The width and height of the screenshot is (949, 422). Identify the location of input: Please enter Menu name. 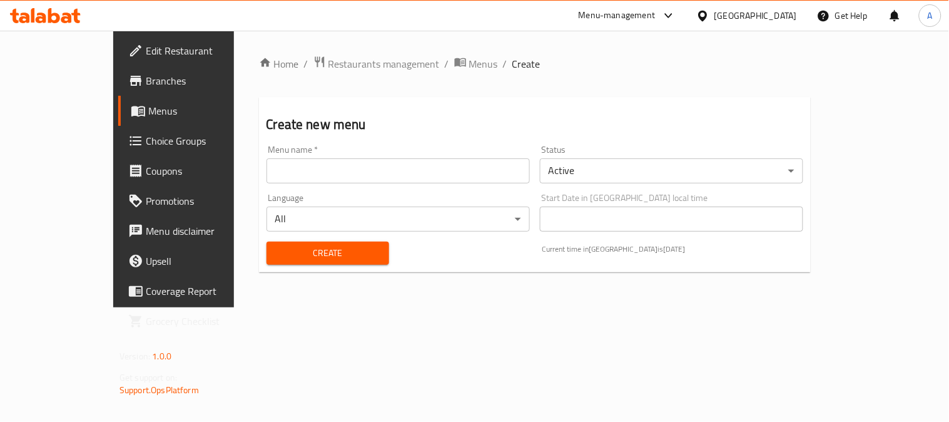
(398, 171).